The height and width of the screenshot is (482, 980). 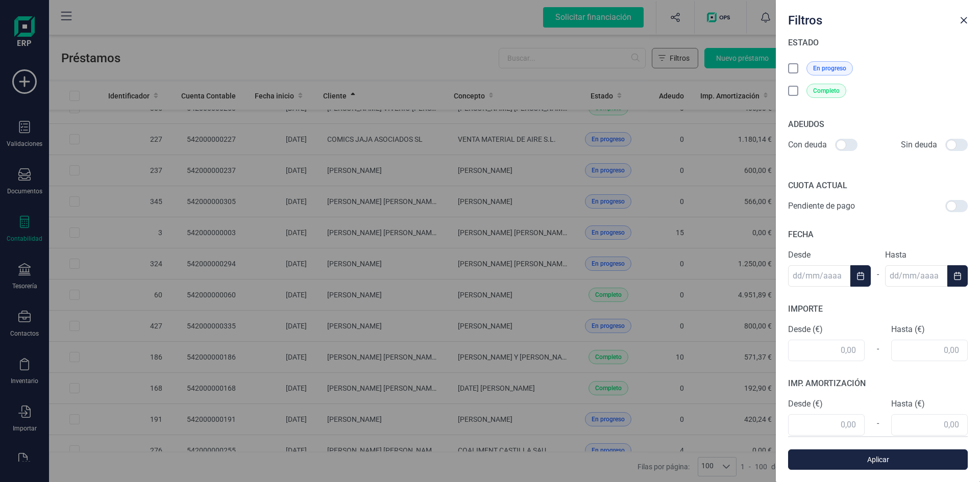 I want to click on span: IMP. AMORTIZACIÓN, so click(x=827, y=383).